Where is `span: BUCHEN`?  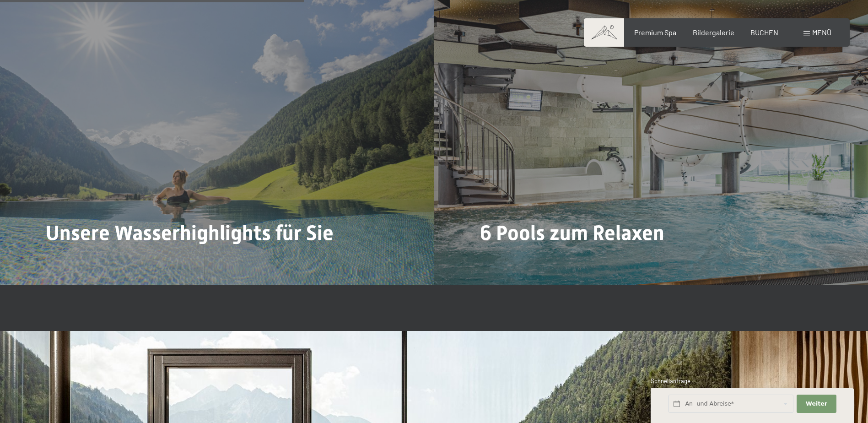 span: BUCHEN is located at coordinates (765, 32).